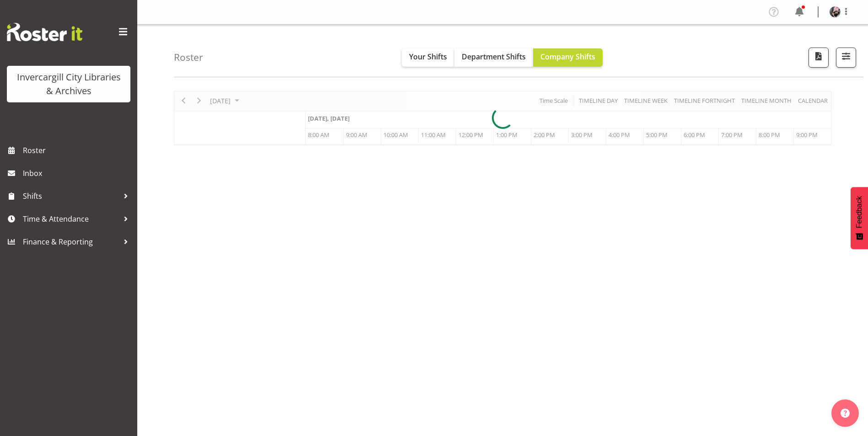 This screenshot has height=436, width=868. I want to click on span: Company Shifts, so click(568, 57).